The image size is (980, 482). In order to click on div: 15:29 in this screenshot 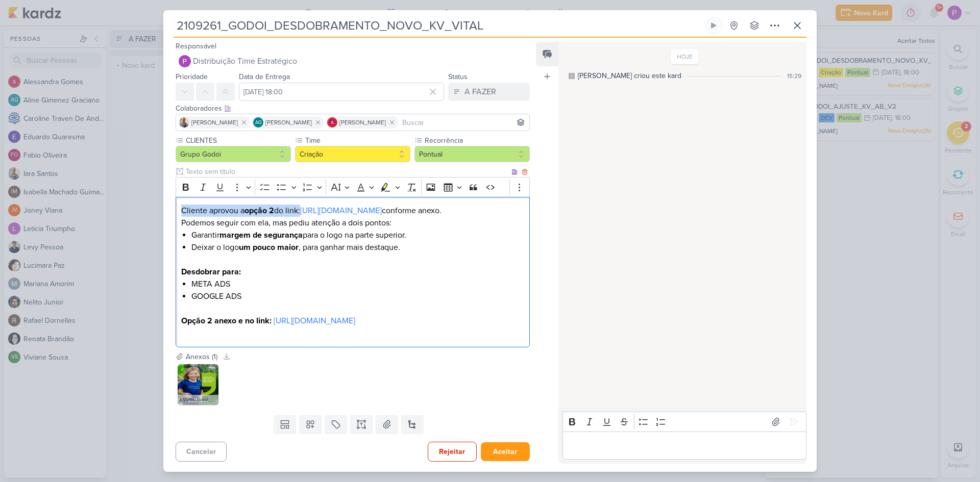, I will do `click(794, 76)`.